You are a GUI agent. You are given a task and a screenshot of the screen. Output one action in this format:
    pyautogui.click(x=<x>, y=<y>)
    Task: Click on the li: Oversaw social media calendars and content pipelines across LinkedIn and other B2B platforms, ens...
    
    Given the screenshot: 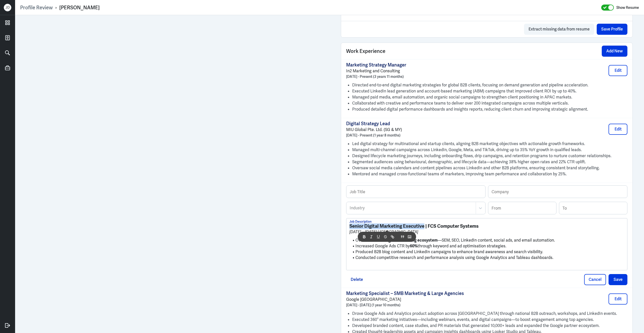 What is the action you would take?
    pyautogui.click(x=490, y=168)
    